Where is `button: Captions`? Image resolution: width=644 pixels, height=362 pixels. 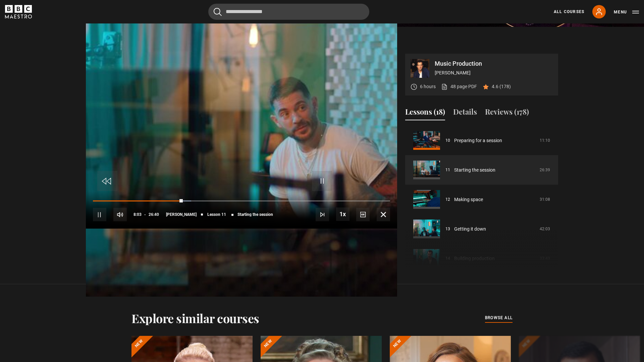
button: Captions is located at coordinates (363, 215).